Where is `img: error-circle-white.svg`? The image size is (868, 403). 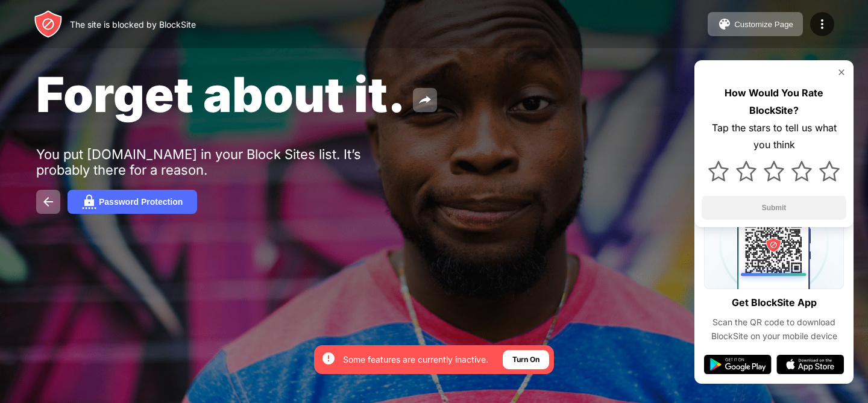
img: error-circle-white.svg is located at coordinates (329, 358).